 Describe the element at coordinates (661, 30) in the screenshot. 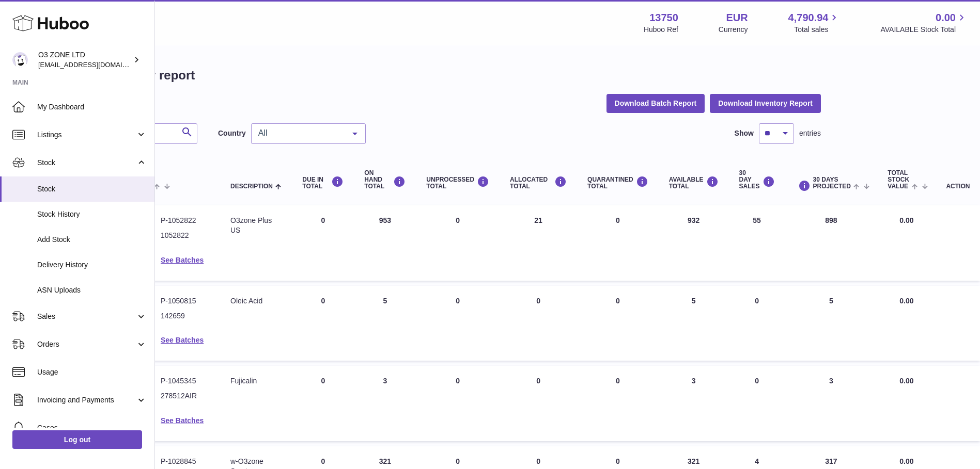

I see `div: Huboo Ref` at that location.